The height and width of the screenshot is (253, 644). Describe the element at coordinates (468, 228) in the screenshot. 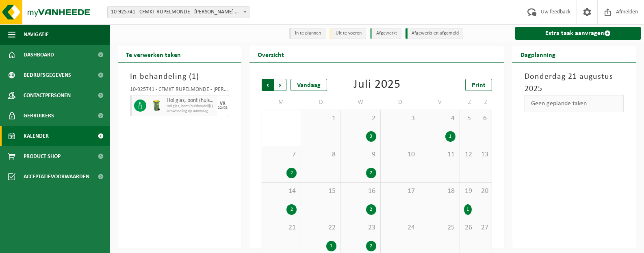

I see `span: 26` at that location.